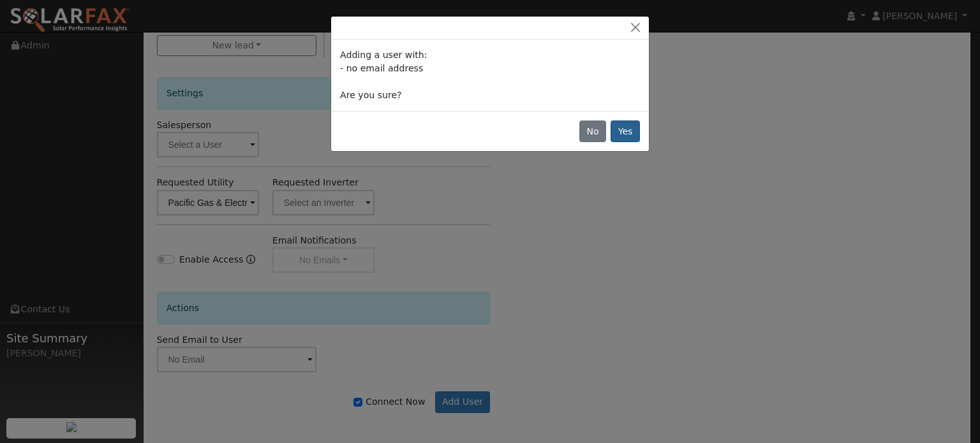  What do you see at coordinates (593, 131) in the screenshot?
I see `button: No` at bounding box center [593, 131].